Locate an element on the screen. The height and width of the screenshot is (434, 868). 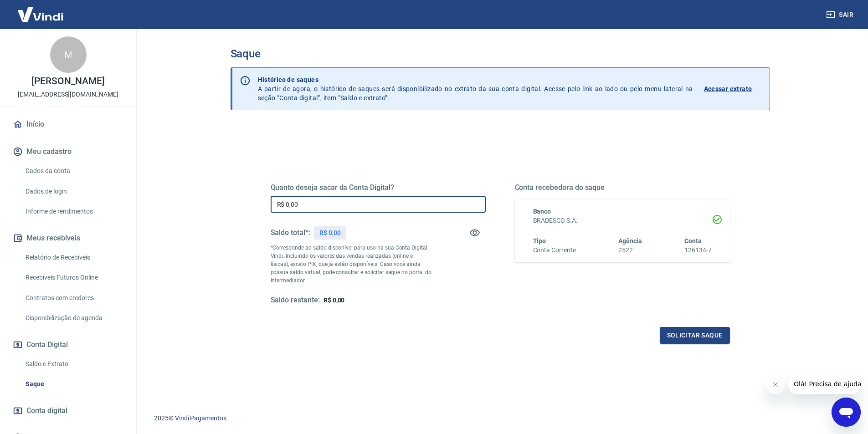
a: Início is located at coordinates (67, 125).